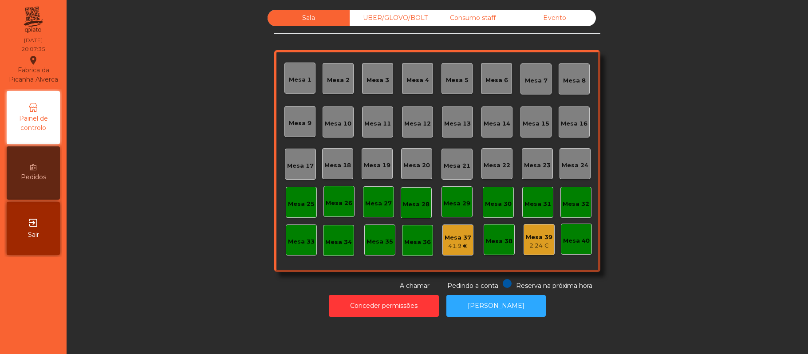 This screenshot has width=808, height=354. I want to click on div: Mesa 31, so click(538, 204).